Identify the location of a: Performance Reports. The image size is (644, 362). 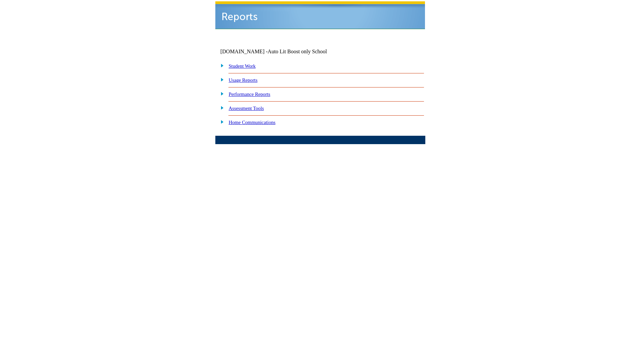
(250, 94).